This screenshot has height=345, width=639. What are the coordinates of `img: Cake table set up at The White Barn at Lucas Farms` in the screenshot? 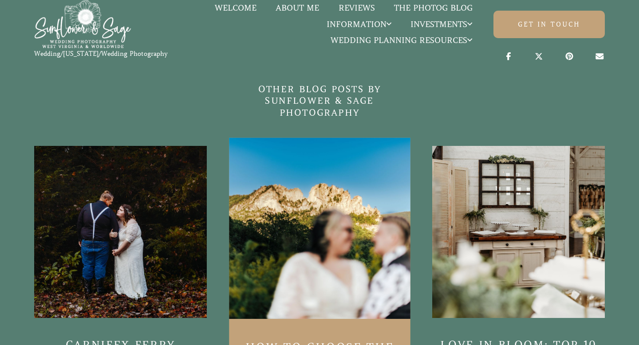 It's located at (518, 232).